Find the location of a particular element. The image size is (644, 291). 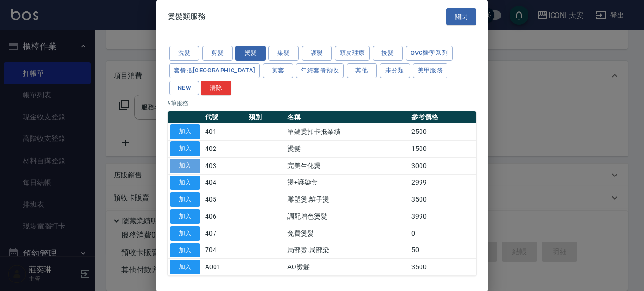

td: A001 is located at coordinates (224, 267).